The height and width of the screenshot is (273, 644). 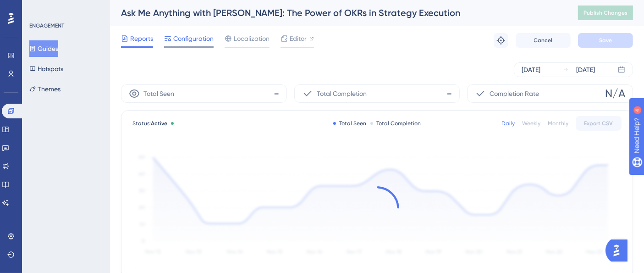 What do you see at coordinates (515, 94) in the screenshot?
I see `span: Completion Rate` at bounding box center [515, 94].